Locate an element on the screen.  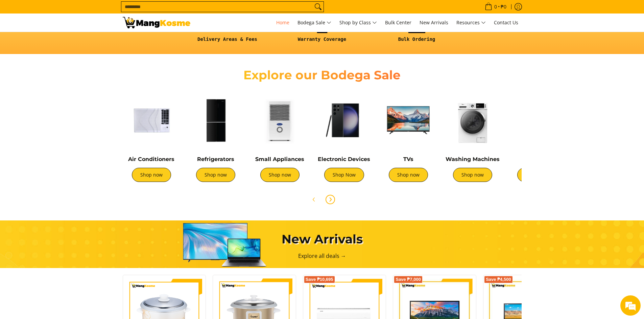
a: Shop Now is located at coordinates (344, 175).